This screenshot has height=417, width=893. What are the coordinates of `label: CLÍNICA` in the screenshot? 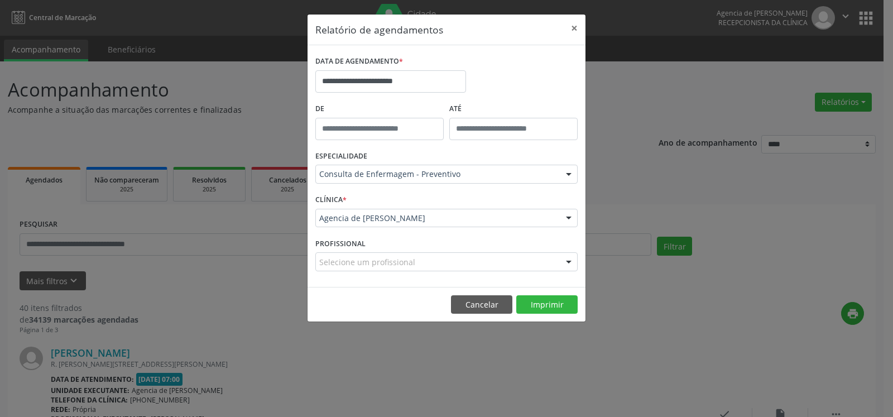 It's located at (331, 200).